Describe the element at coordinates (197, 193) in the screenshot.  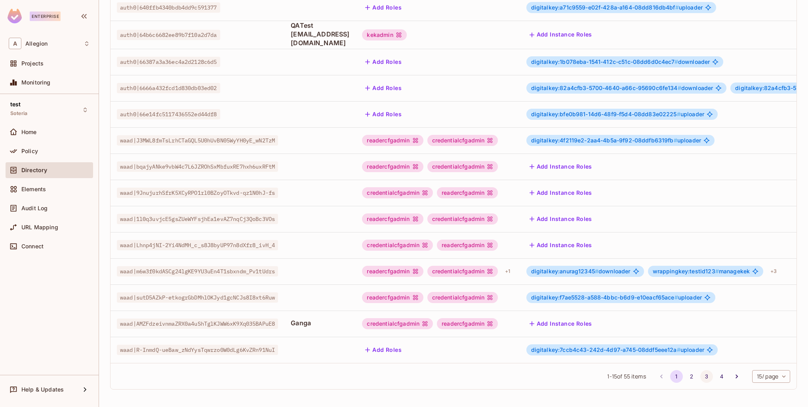
I see `span: waad|9JnujurhSfrK5XCyRPO1rl0BZoyOTkvd-qz1N0hJ-fs` at that location.